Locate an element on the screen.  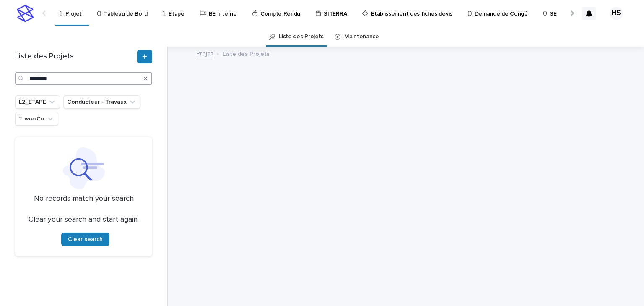
p: Liste des Projets is located at coordinates (246, 53).